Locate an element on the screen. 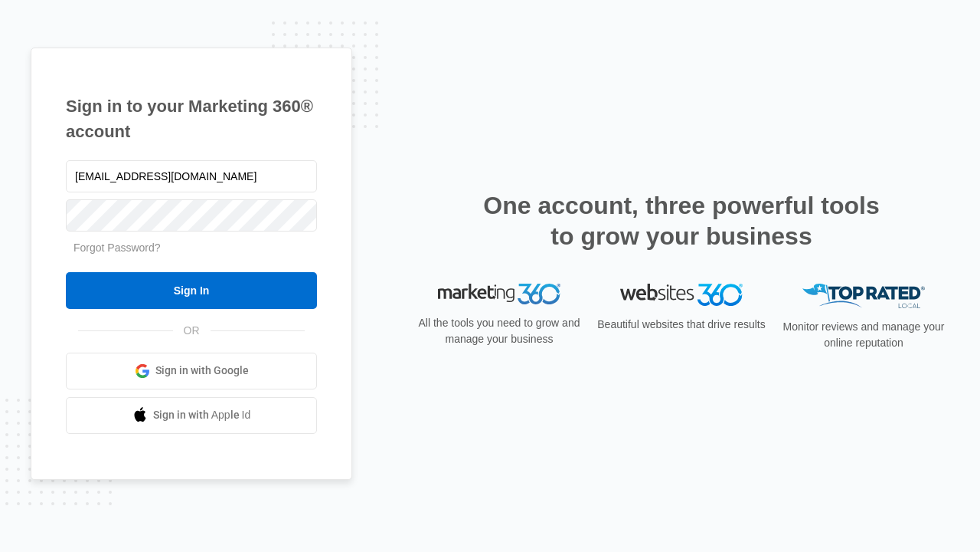 The width and height of the screenshot is (980, 552). span: Sign in with Apple Id is located at coordinates (203, 414).